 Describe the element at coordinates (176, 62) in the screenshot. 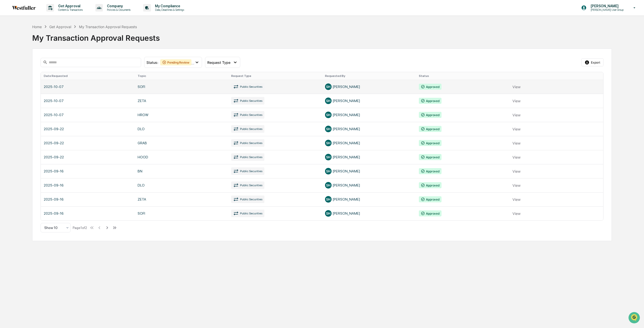

I see `div: Pending Review` at that location.